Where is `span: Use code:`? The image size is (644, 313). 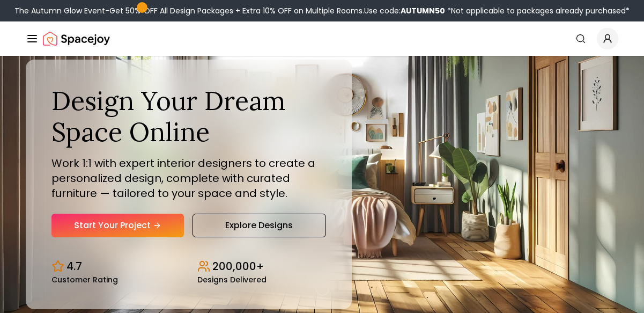 span: Use code: is located at coordinates (404, 11).